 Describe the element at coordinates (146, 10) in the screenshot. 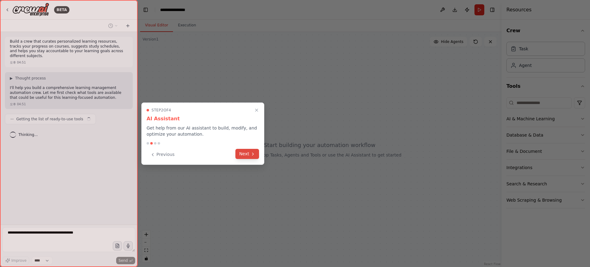

I see `button: Hide left sidebar` at that location.